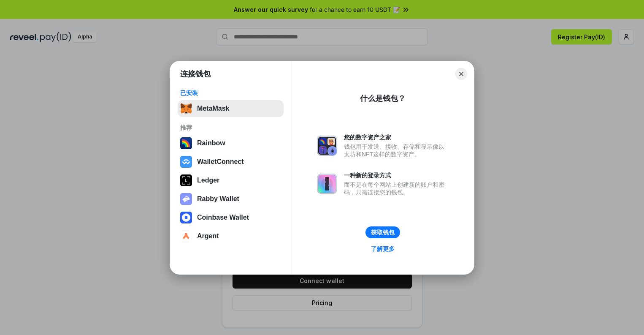 Image resolution: width=644 pixels, height=335 pixels. Describe the element at coordinates (211, 143) in the screenshot. I see `div: Rainbow` at that location.